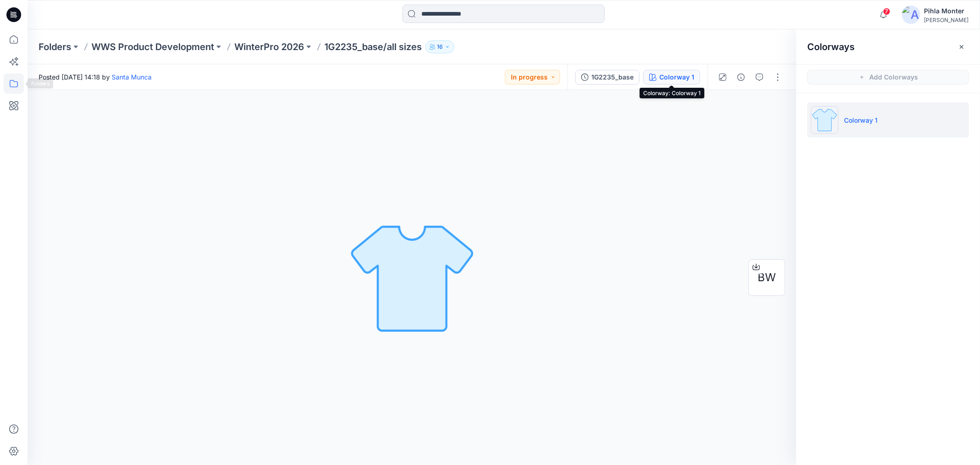  I want to click on a: WinterPro 2026, so click(269, 47).